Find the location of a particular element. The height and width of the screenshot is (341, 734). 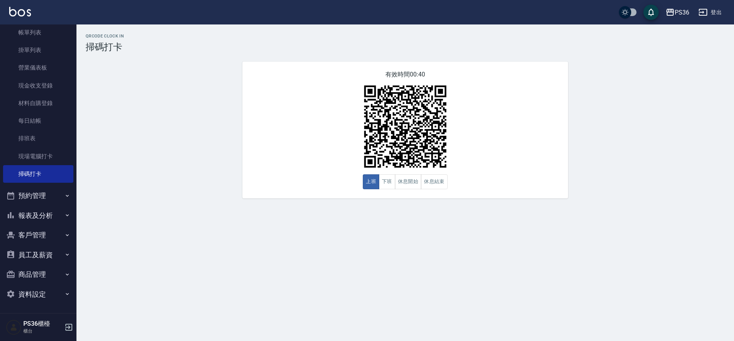

h2: QRcode Clock In is located at coordinates (405, 36).